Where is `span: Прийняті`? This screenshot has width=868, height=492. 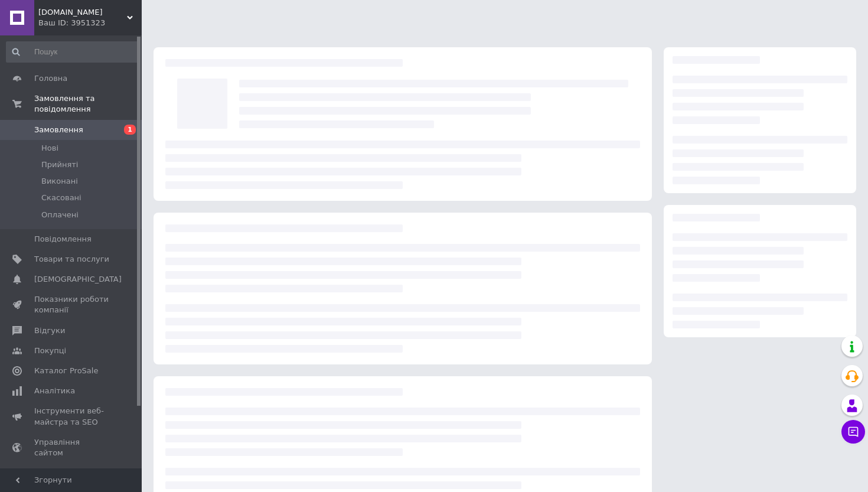 span: Прийняті is located at coordinates (60, 165).